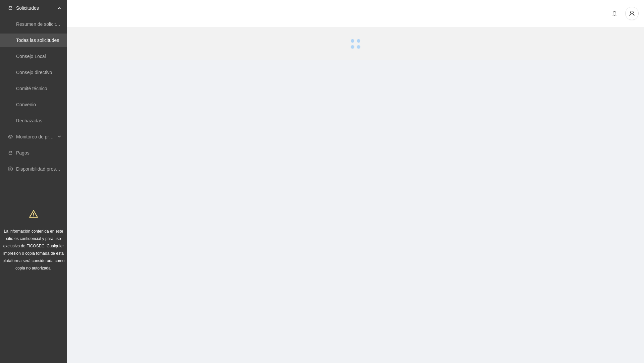  Describe the element at coordinates (614, 14) in the screenshot. I see `span: bell` at that location.